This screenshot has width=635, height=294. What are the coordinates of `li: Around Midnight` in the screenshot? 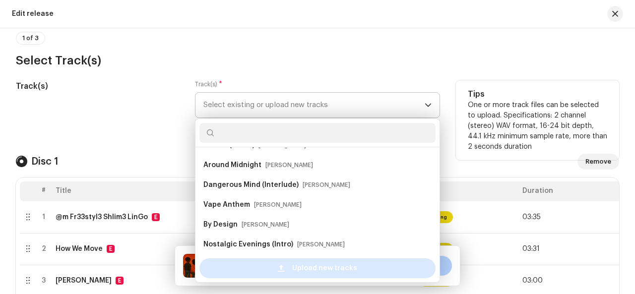 It's located at (317, 165).